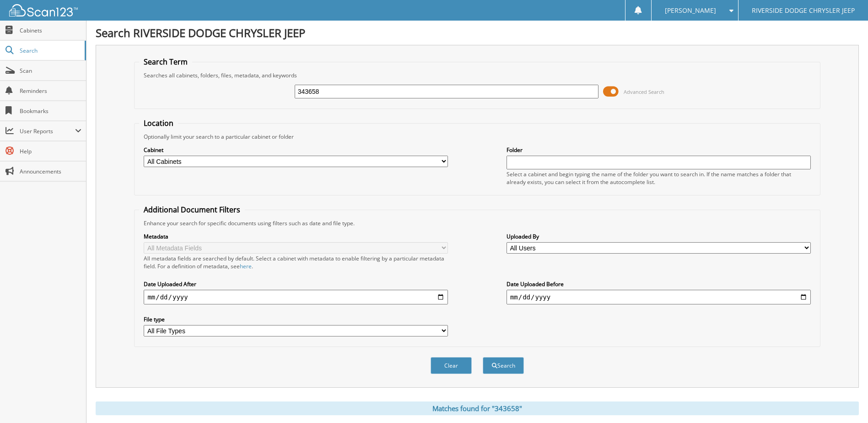 The height and width of the screenshot is (423, 868). I want to click on img: scan123-logo-white.svg, so click(43, 10).